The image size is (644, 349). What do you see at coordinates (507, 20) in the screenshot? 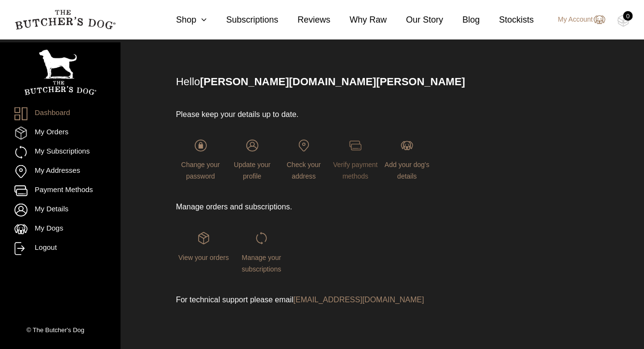
I see `a: Stockists` at bounding box center [507, 20].